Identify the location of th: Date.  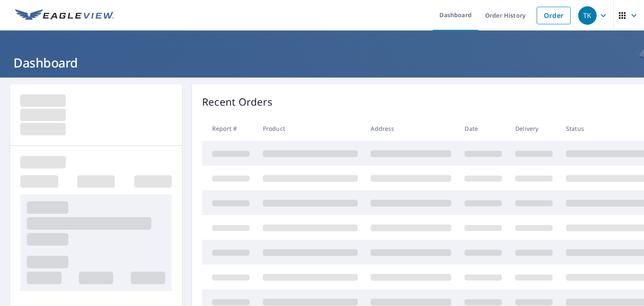
(483, 128).